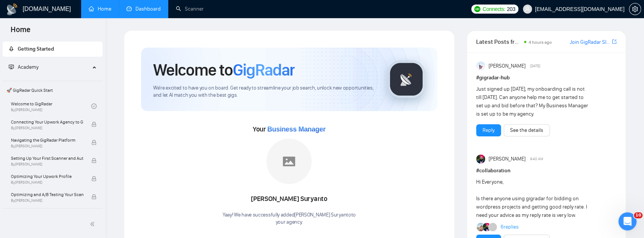 This screenshot has height=238, width=644. I want to click on span: We're excited to have you on board. Get ready to streamline your job search, unlock new opportuni..., so click(264, 92).